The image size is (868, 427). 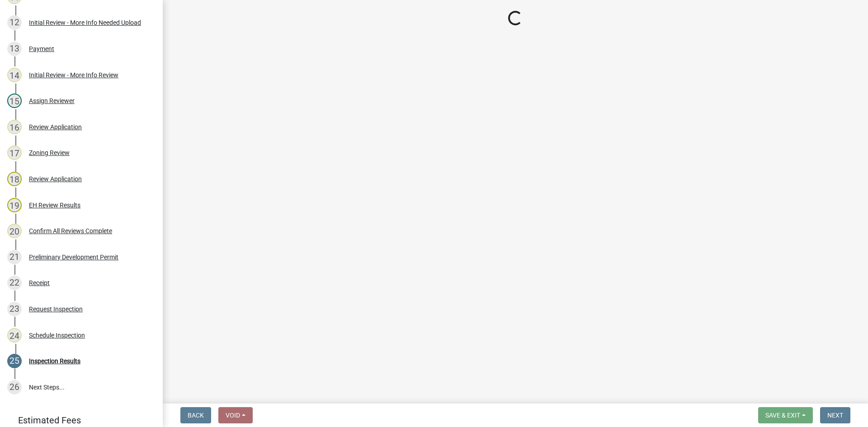 What do you see at coordinates (74, 257) in the screenshot?
I see `div: Preliminary Development Permit` at bounding box center [74, 257].